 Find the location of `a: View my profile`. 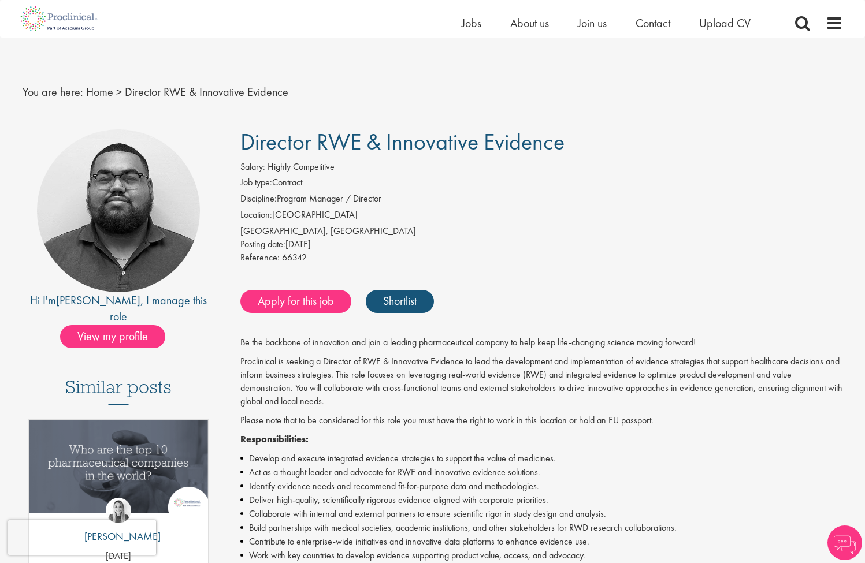

a: View my profile is located at coordinates (118, 335).